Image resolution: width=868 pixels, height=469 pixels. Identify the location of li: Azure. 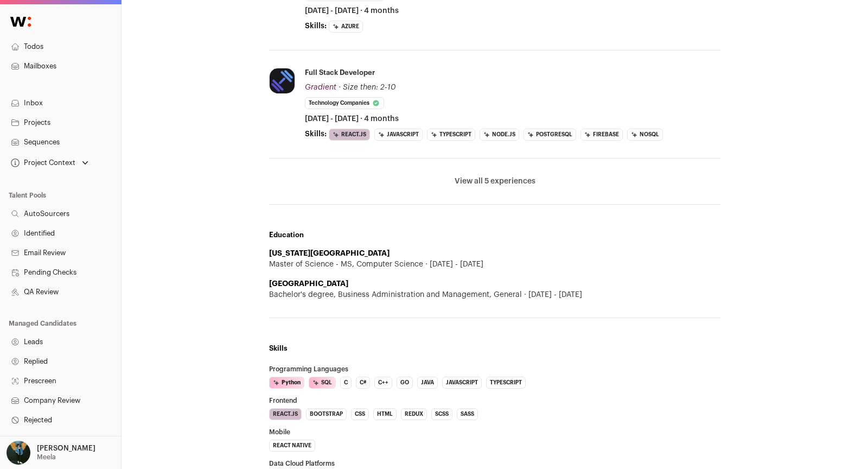
(346, 26).